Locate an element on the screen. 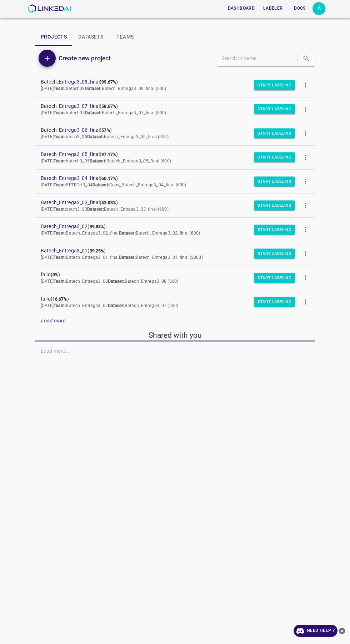 The width and height of the screenshot is (350, 644). b: 16.67% is located at coordinates (60, 299).